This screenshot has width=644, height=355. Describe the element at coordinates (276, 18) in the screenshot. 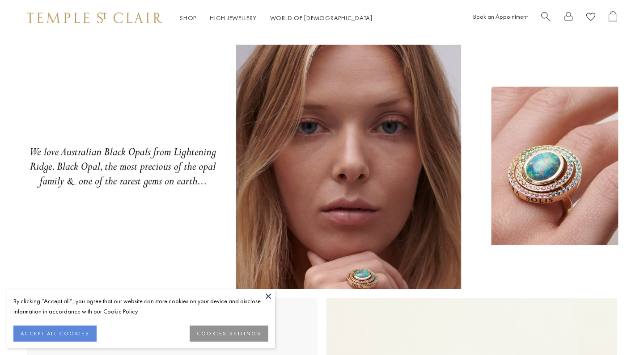

I see `nav: Main navigation` at that location.